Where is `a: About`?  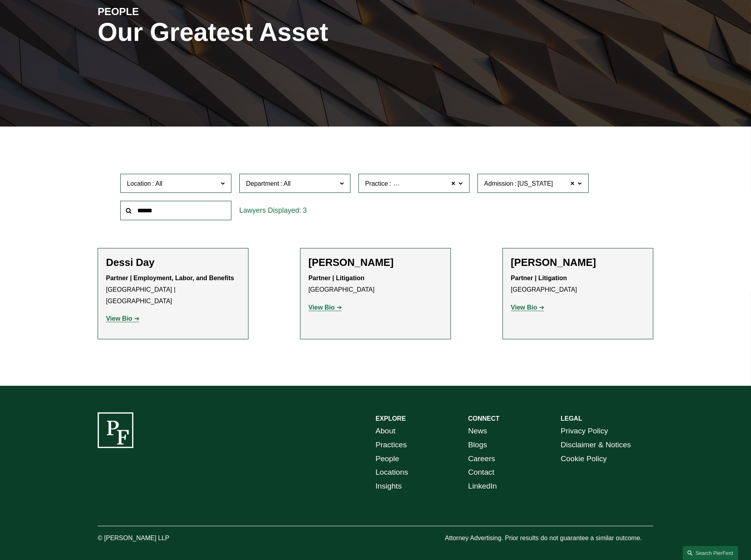
a: About is located at coordinates (386, 431).